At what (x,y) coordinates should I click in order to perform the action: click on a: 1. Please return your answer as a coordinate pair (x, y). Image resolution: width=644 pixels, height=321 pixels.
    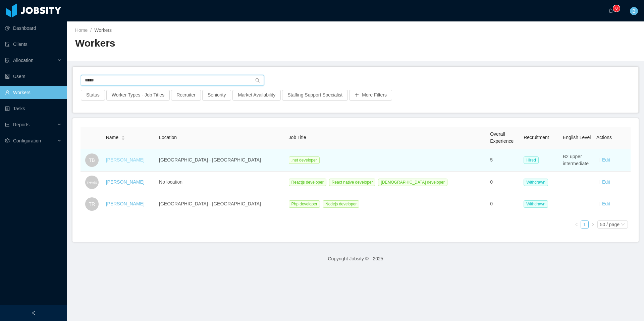
    Looking at the image, I should click on (585, 225).